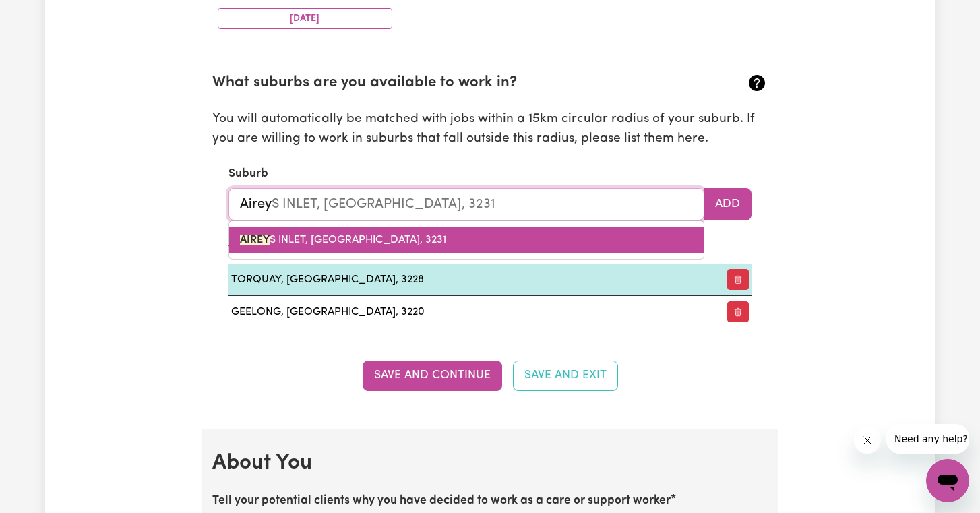  Describe the element at coordinates (441, 501) in the screenshot. I see `label: Tell your potential clients why you have decided to work as a care or support worker` at that location.